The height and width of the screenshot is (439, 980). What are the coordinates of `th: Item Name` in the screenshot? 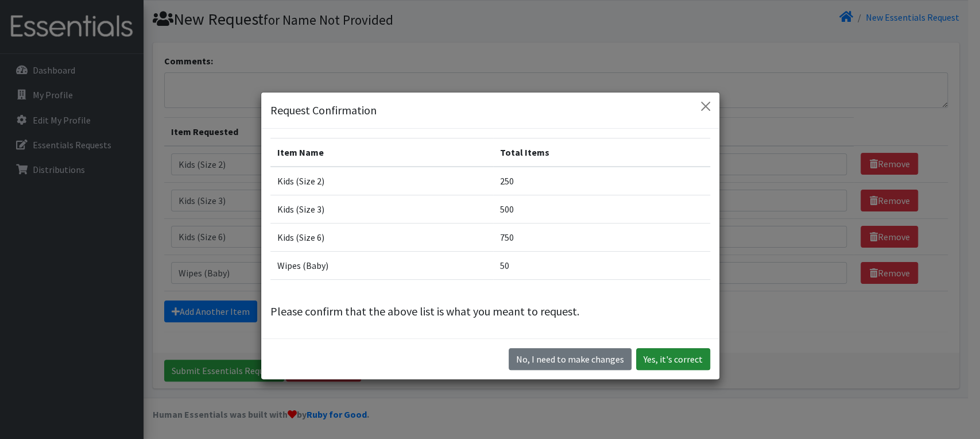 It's located at (382, 152).